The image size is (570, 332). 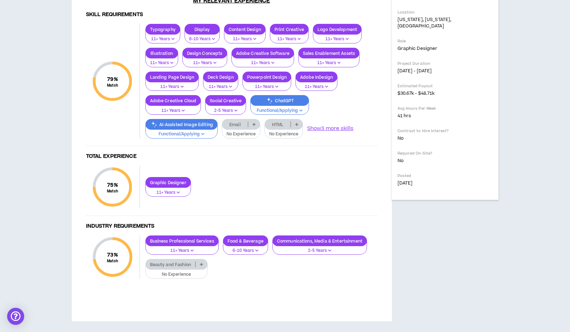 What do you see at coordinates (267, 77) in the screenshot?
I see `p: Powerpoint Design` at bounding box center [267, 77].